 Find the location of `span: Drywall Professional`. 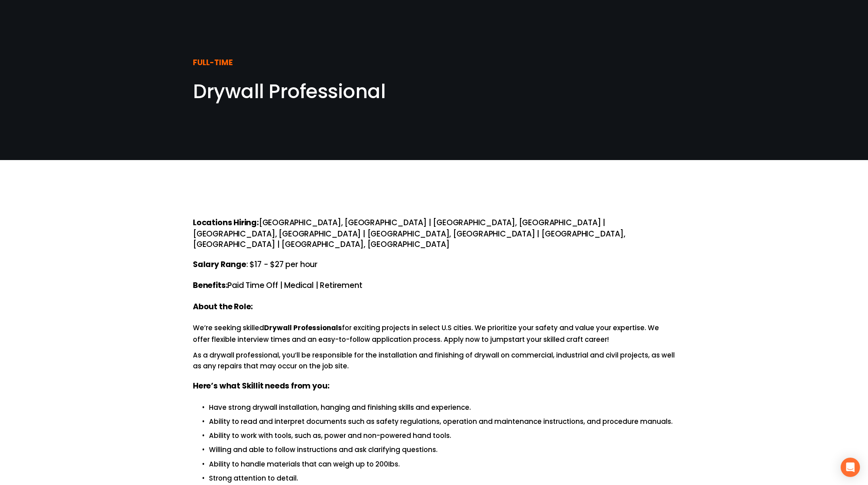

span: Drywall Professional is located at coordinates (289, 91).